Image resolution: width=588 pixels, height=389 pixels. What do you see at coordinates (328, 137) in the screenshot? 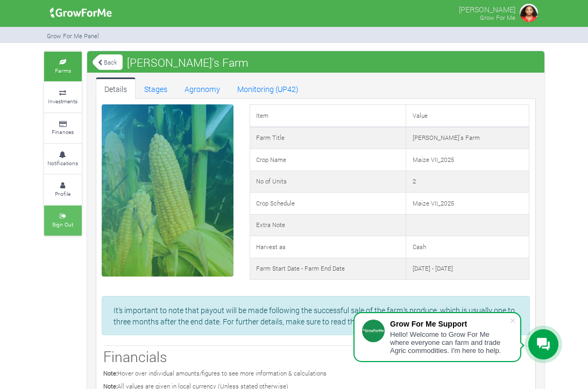
I see `td: Farm Title` at bounding box center [328, 137].